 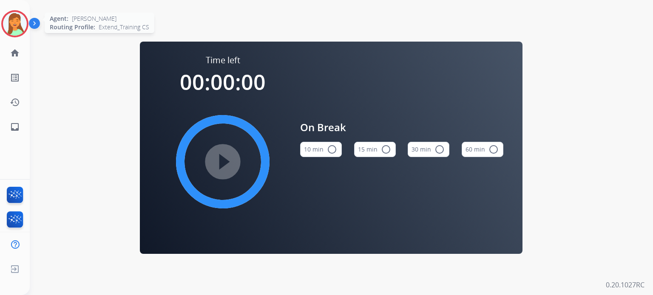 I want to click on mat-icon: history, so click(x=15, y=102).